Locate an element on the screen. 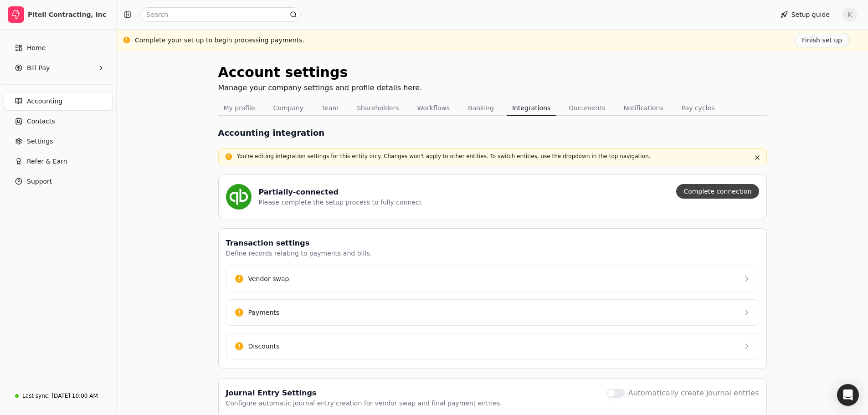 The image size is (868, 415). button: Shareholders is located at coordinates (378, 108).